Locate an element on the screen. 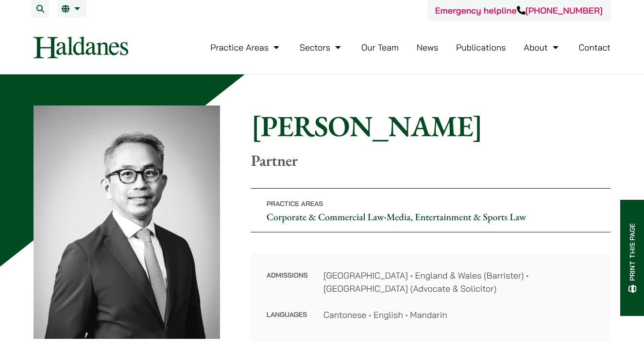 This screenshot has height=351, width=644. span: Practice Areas is located at coordinates (295, 203).